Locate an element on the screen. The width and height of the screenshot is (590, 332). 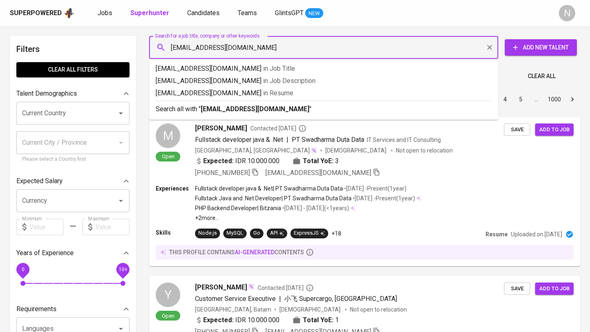
a: Superhunter is located at coordinates (150, 13).